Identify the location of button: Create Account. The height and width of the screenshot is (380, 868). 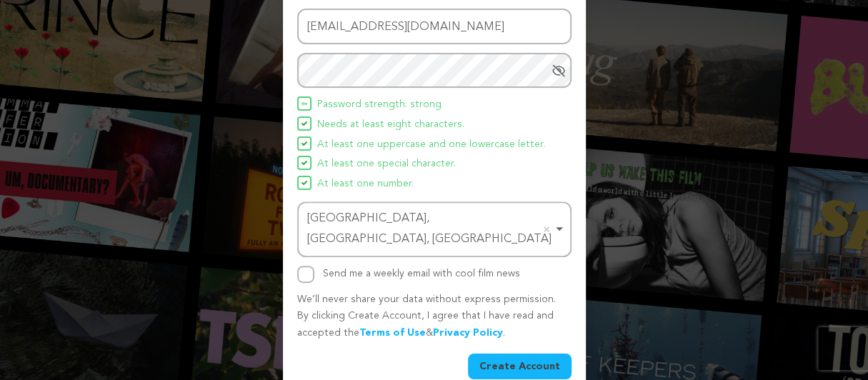
(520, 367).